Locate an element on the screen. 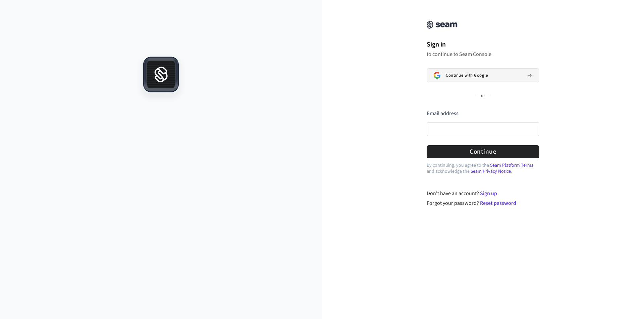  p: to continue to Seam Console is located at coordinates (483, 54).